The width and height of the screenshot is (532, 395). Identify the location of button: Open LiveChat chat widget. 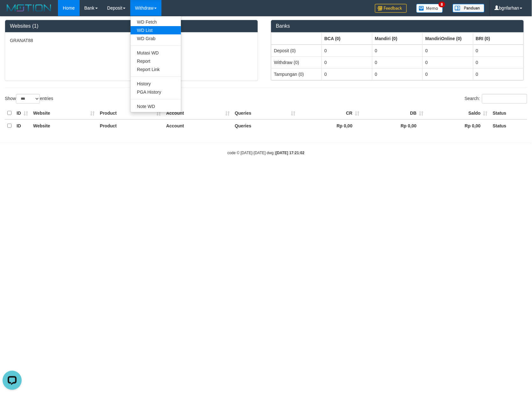
(12, 12).